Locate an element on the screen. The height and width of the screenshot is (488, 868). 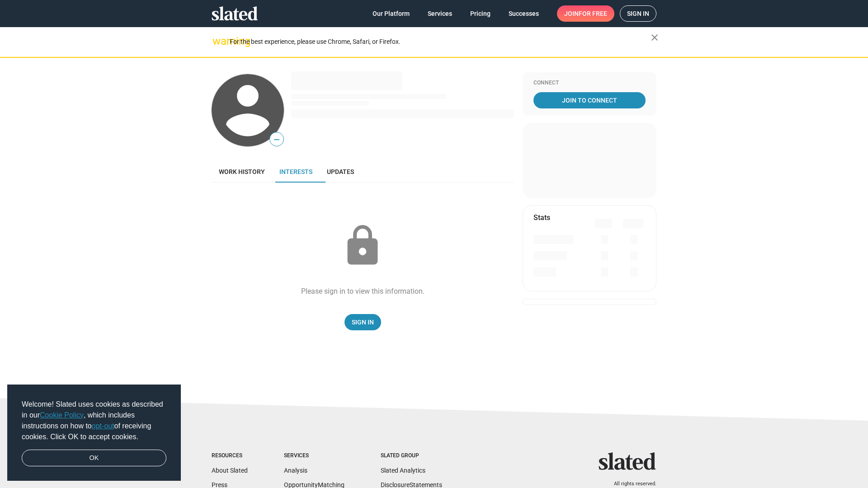
div: Services is located at coordinates (314, 456).